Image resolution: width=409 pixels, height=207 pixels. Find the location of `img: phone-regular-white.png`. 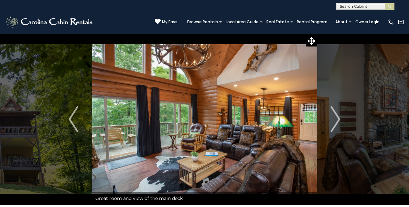

img: phone-regular-white.png is located at coordinates (391, 22).